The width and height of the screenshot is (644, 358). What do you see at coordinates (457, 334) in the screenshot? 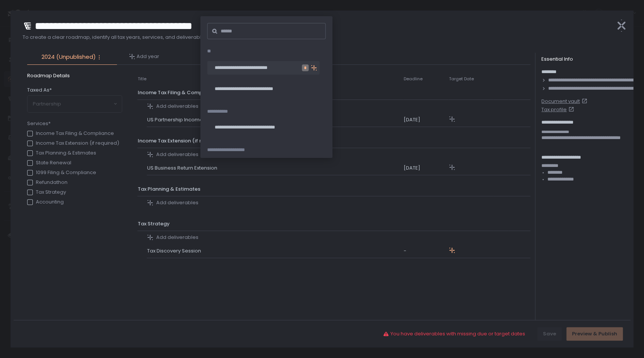
I see `span: You have deliverables with missing due or target dates` at bounding box center [457, 334].